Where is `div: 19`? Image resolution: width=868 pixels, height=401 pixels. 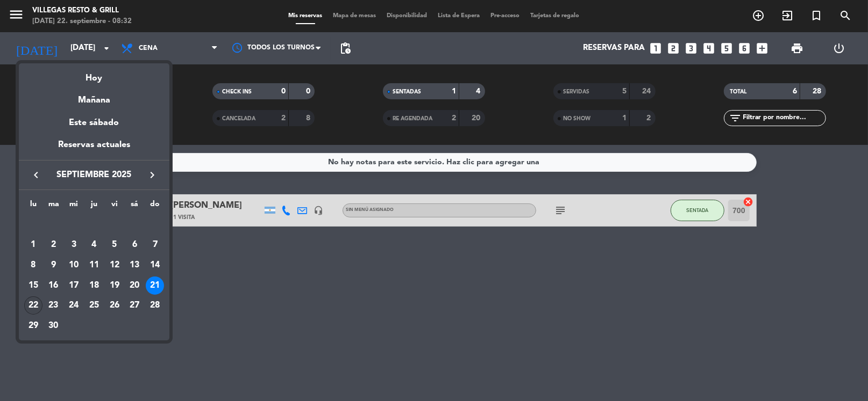 div: 19 is located at coordinates (114, 286).